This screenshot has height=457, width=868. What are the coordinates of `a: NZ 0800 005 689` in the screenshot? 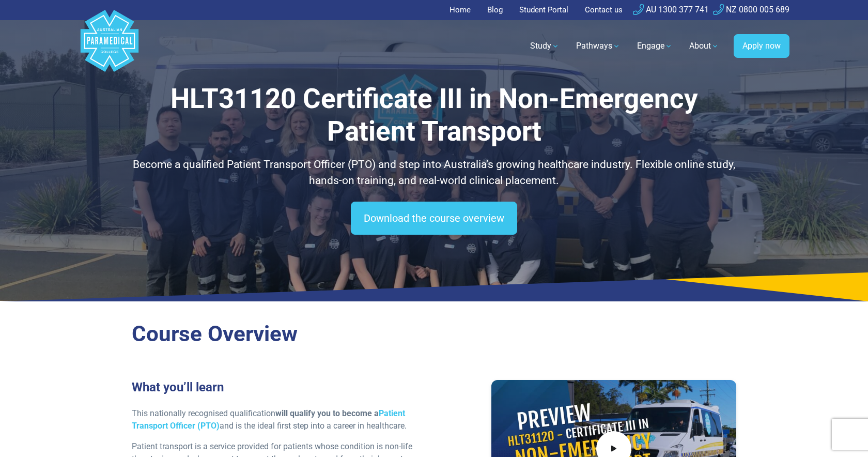 It's located at (751, 9).